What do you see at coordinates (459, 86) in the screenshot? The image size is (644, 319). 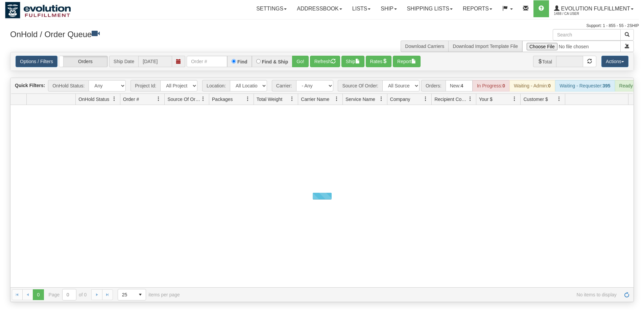 I see `div: New:` at bounding box center [459, 86].